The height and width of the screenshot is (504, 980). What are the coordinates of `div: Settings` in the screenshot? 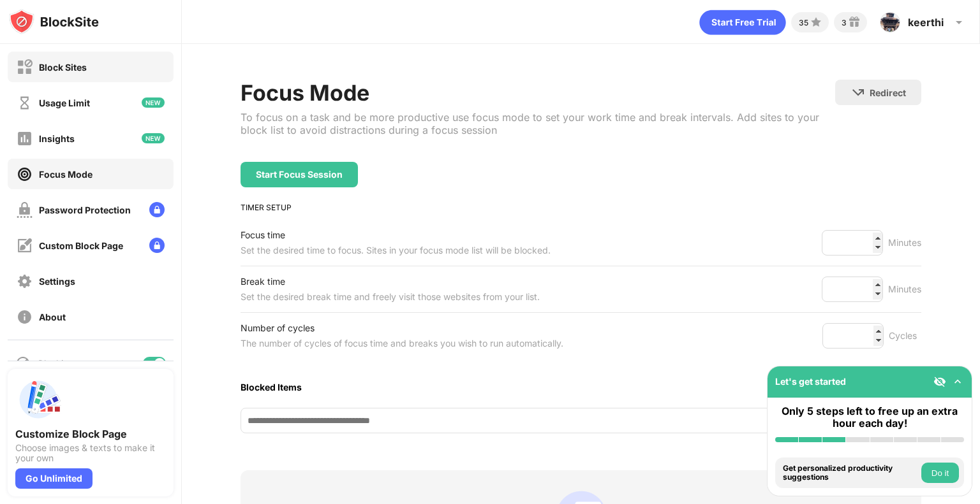 It's located at (57, 281).